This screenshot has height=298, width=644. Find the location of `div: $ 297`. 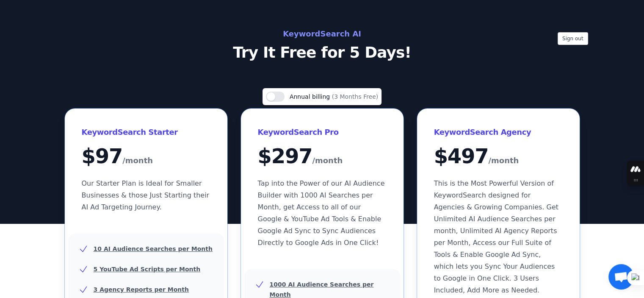

div: $ 297 is located at coordinates (322, 156).